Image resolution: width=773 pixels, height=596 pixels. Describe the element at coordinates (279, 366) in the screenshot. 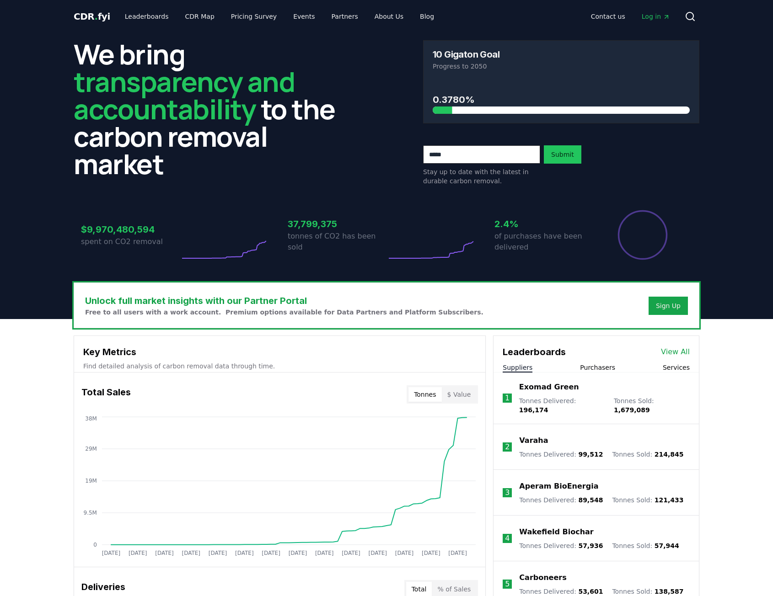

I see `p: Find detailed analysis of carbon removal data through time.` at that location.